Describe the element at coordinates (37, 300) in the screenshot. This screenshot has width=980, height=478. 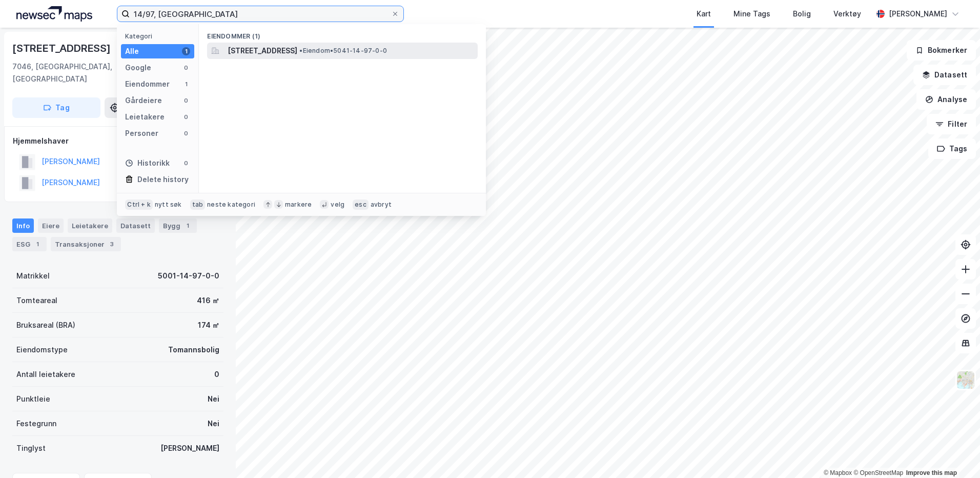
I see `div: Tomteareal` at that location.